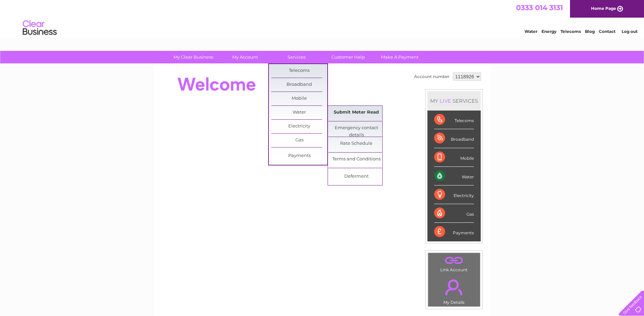 The height and width of the screenshot is (316, 644). I want to click on a: My Account, so click(244, 57).